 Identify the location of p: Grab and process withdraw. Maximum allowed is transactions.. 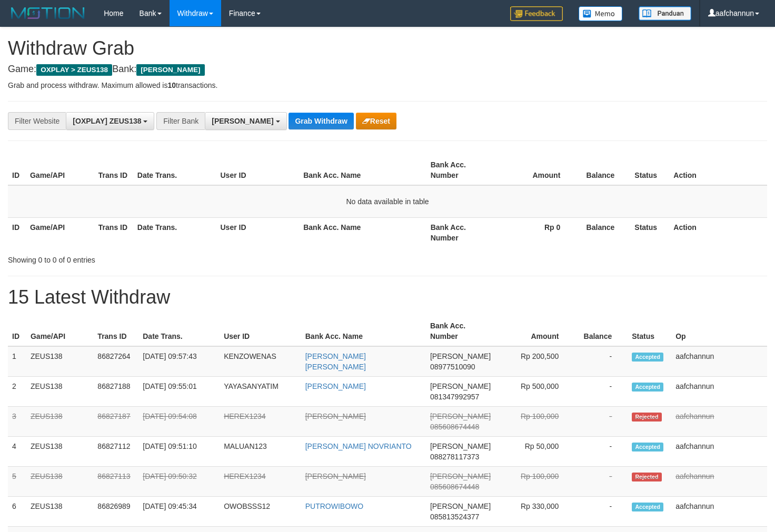
(388, 85).